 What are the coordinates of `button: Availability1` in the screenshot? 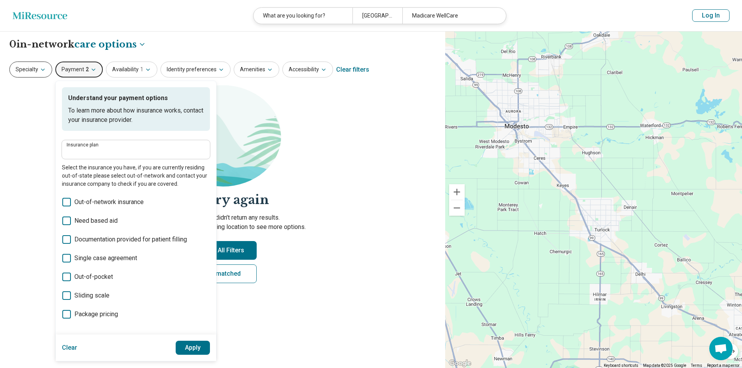 It's located at (132, 69).